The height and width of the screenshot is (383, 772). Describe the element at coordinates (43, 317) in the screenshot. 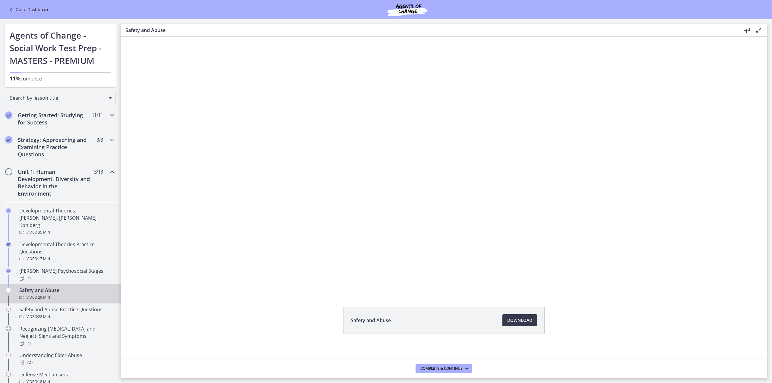

I see `span: · 22 min` at that location.